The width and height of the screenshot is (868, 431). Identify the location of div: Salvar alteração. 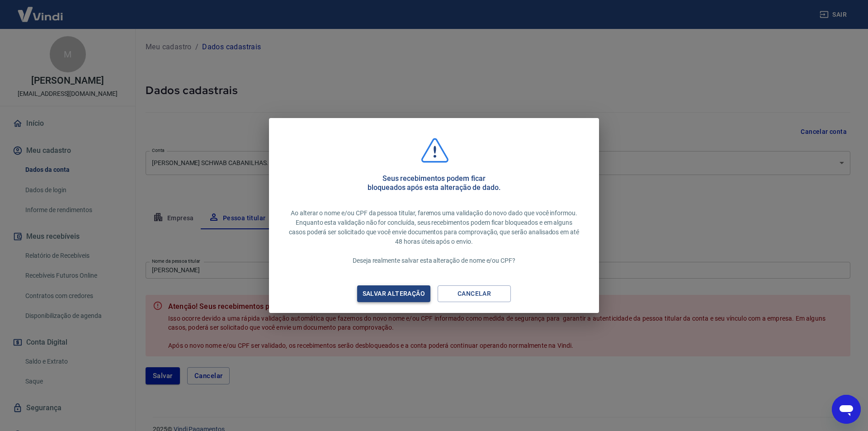
(394, 294).